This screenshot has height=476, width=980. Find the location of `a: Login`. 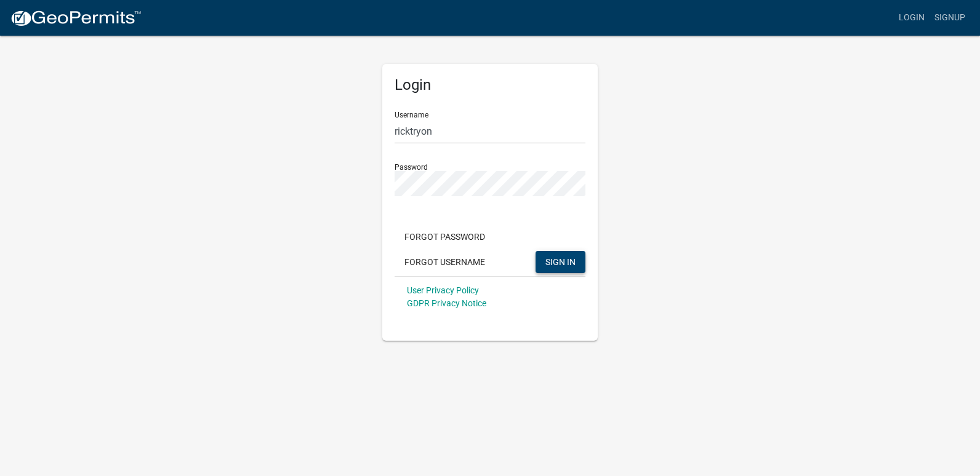

a: Login is located at coordinates (912, 17).